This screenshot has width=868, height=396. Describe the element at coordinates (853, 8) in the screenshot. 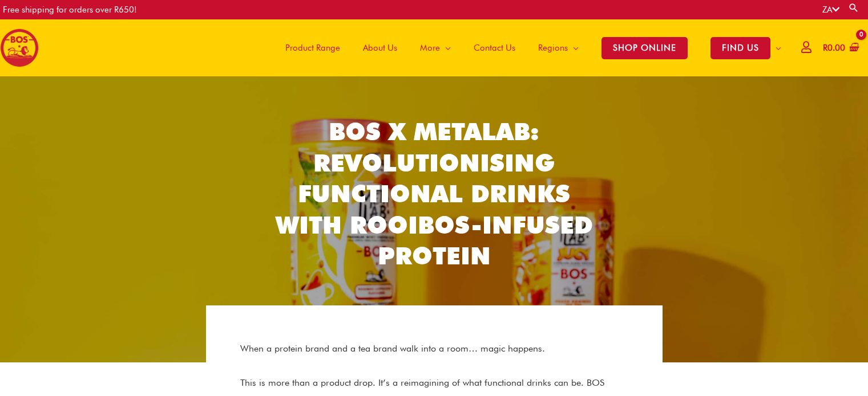

I see `a: Search button` at that location.